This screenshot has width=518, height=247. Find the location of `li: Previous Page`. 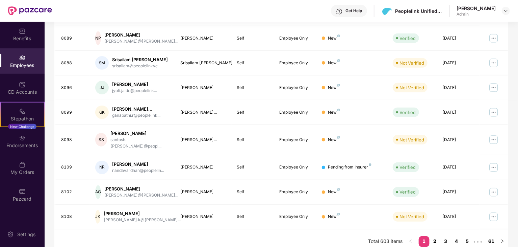

li: Previous Page is located at coordinates (411, 241).